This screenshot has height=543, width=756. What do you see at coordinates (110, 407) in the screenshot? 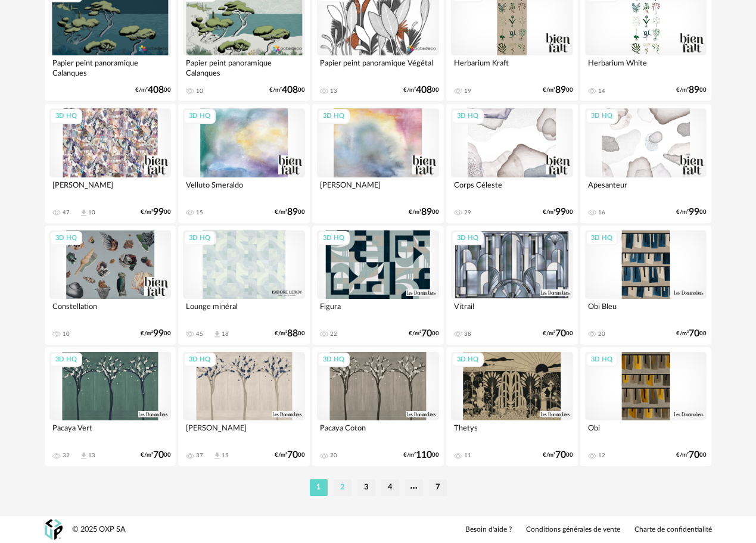
I see `a: 3D HQ Pacaya Vert 32 Download icon 13 €/m²7000` at bounding box center [110, 407].